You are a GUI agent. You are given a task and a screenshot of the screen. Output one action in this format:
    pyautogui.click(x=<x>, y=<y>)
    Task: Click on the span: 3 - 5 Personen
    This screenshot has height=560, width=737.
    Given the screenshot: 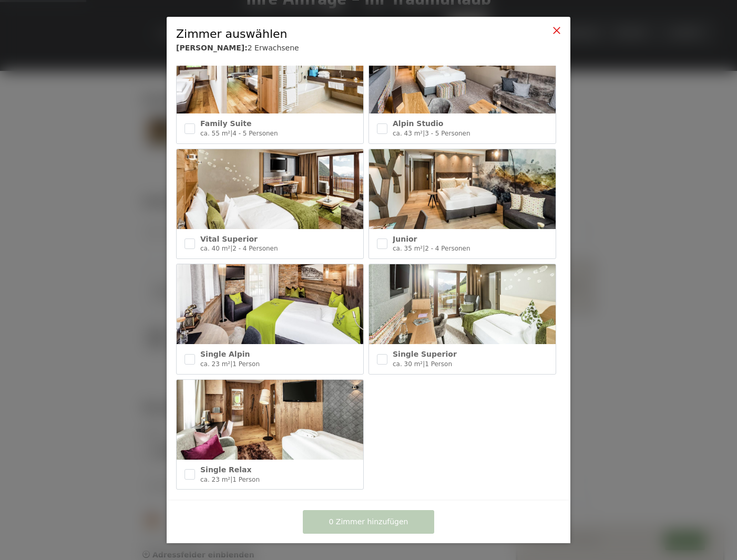 What is the action you would take?
    pyautogui.click(x=447, y=134)
    